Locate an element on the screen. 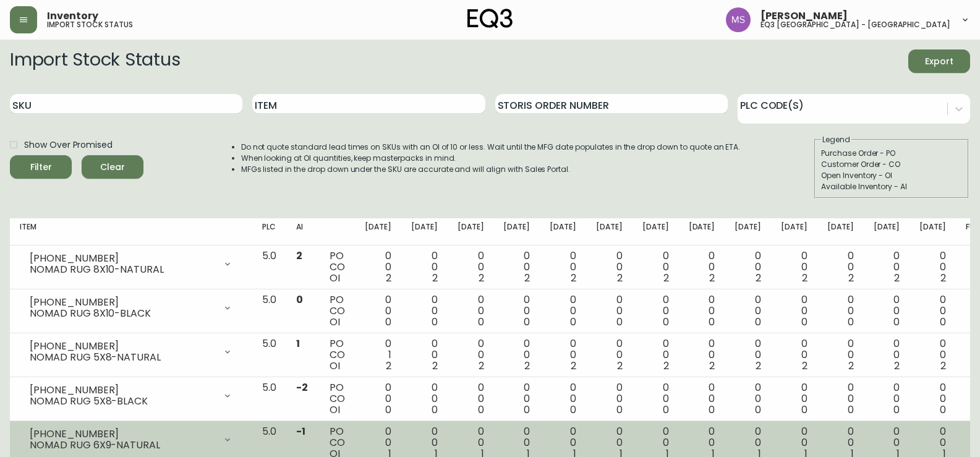 Image resolution: width=980 pixels, height=457 pixels. th: PLC is located at coordinates (269, 232).